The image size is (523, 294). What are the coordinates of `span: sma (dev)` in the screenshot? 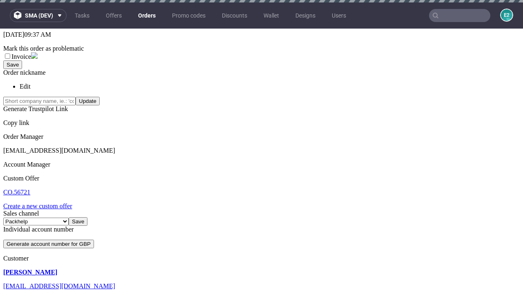 It's located at (39, 16).